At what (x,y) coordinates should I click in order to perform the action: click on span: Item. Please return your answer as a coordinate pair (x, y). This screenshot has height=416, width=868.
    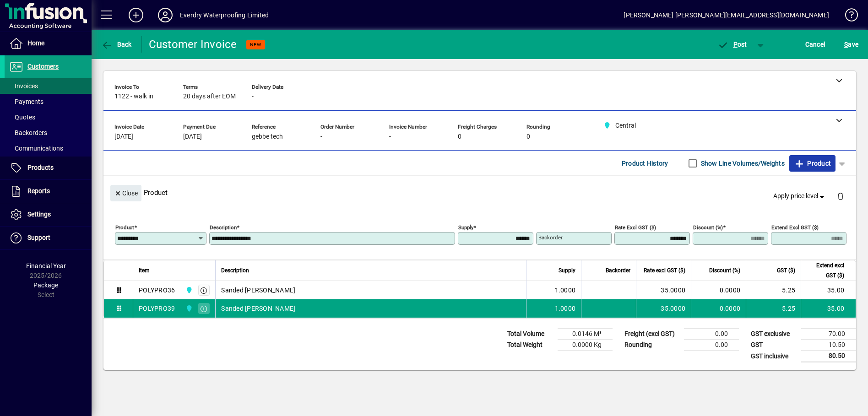
    Looking at the image, I should click on (144, 271).